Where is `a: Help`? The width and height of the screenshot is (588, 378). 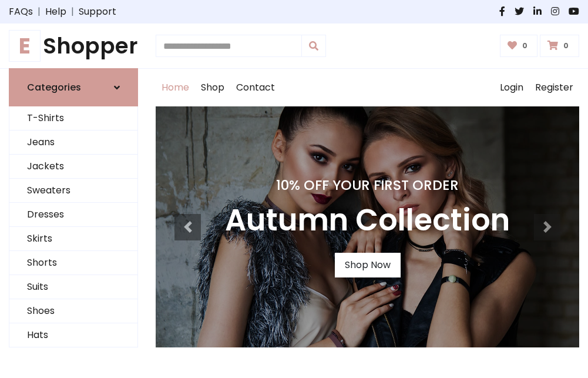 a: Help is located at coordinates (56, 11).